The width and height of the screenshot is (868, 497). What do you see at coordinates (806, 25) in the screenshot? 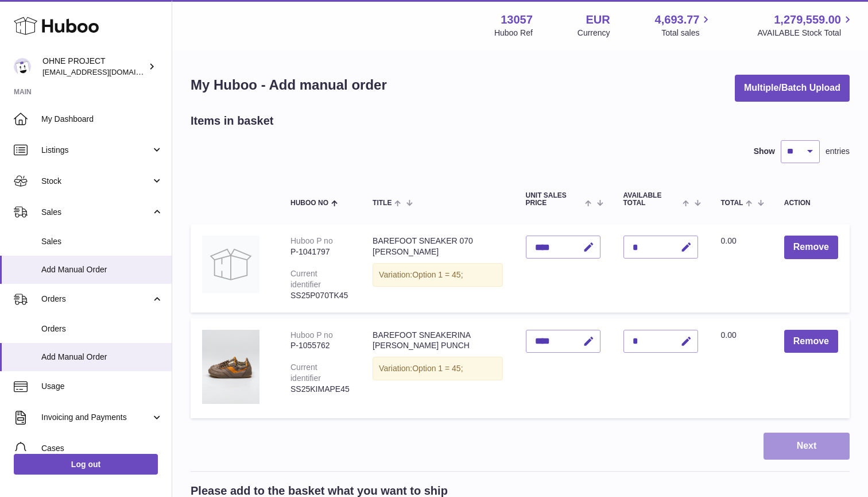
I see `a: 1,279,559.00 AVAILABLE Stock Total` at bounding box center [806, 25].